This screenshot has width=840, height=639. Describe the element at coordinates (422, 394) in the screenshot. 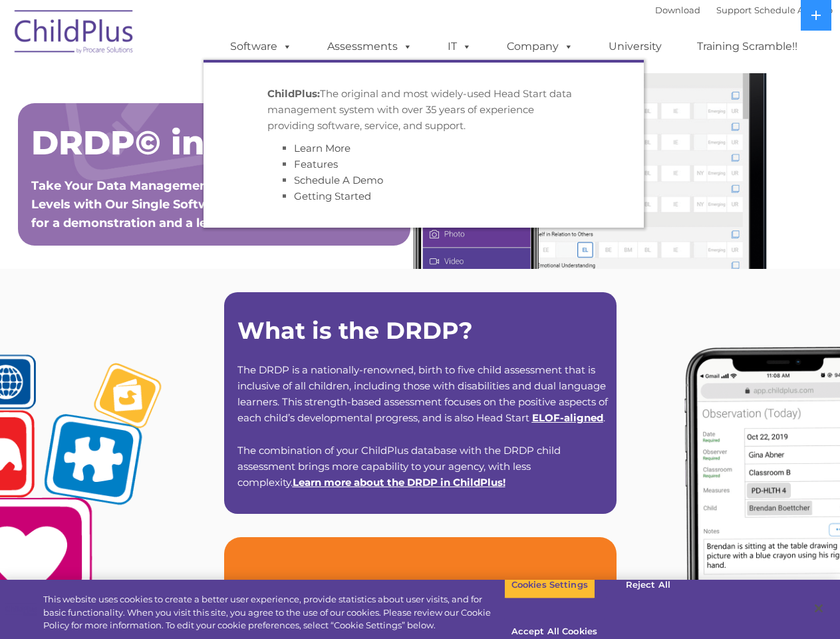

I see `span: The DRDP is a nationally-renowned, birth to five child assessment that is inclusive of all childr...` at that location.